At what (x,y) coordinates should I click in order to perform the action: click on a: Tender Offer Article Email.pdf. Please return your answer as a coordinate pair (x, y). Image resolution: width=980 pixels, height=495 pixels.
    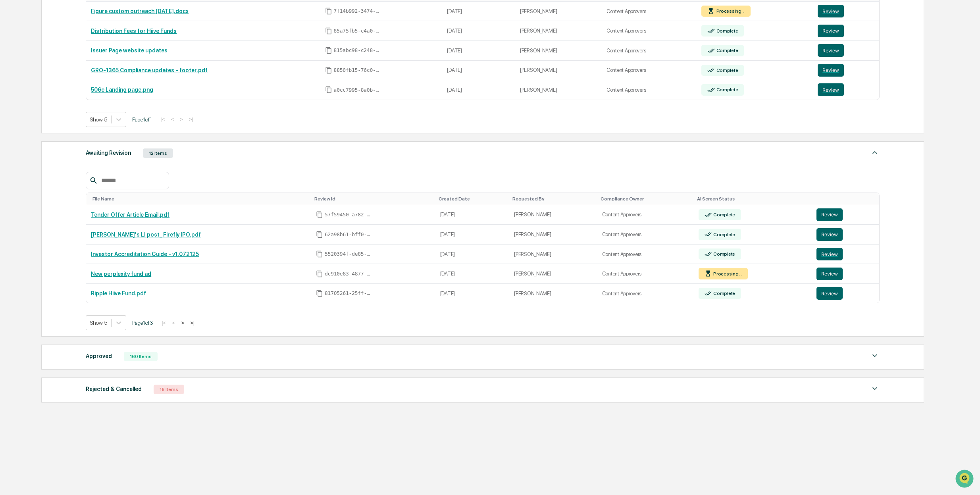
    Looking at the image, I should click on (130, 215).